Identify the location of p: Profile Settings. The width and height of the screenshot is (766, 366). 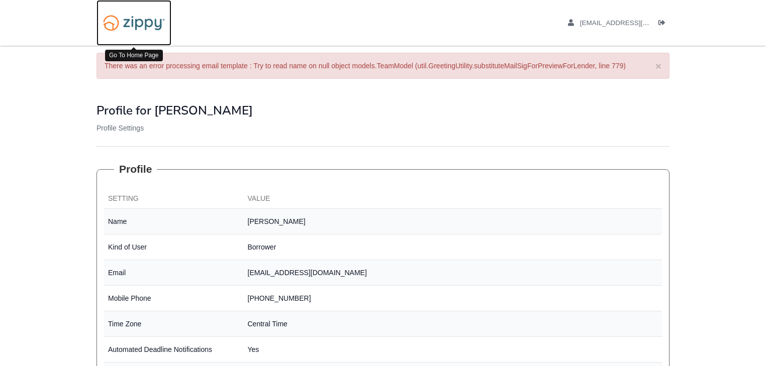
(383, 128).